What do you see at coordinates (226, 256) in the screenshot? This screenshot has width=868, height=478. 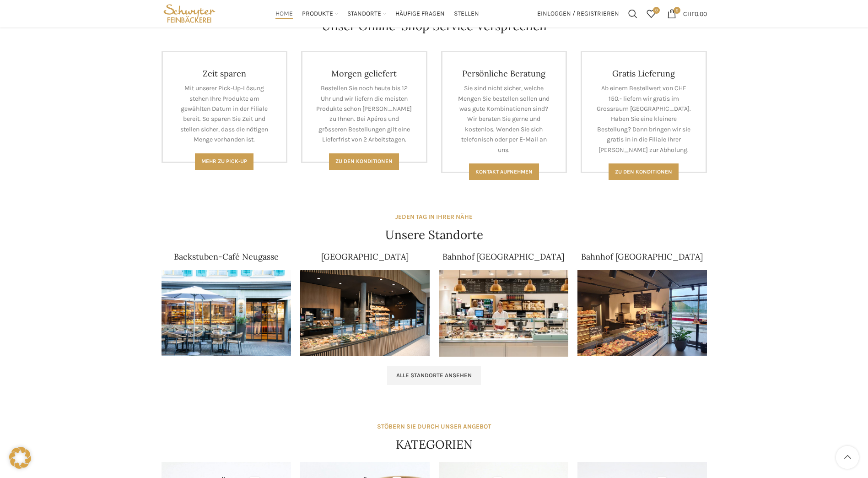 I see `a: Backstuben-Café Neugasse` at bounding box center [226, 256].